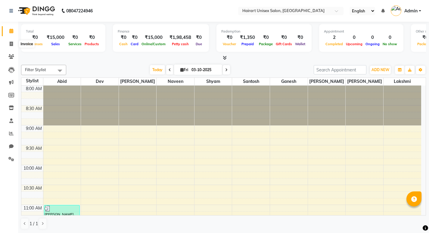 The image size is (429, 233). What do you see at coordinates (184, 70) in the screenshot?
I see `span: Fri` at bounding box center [184, 70].